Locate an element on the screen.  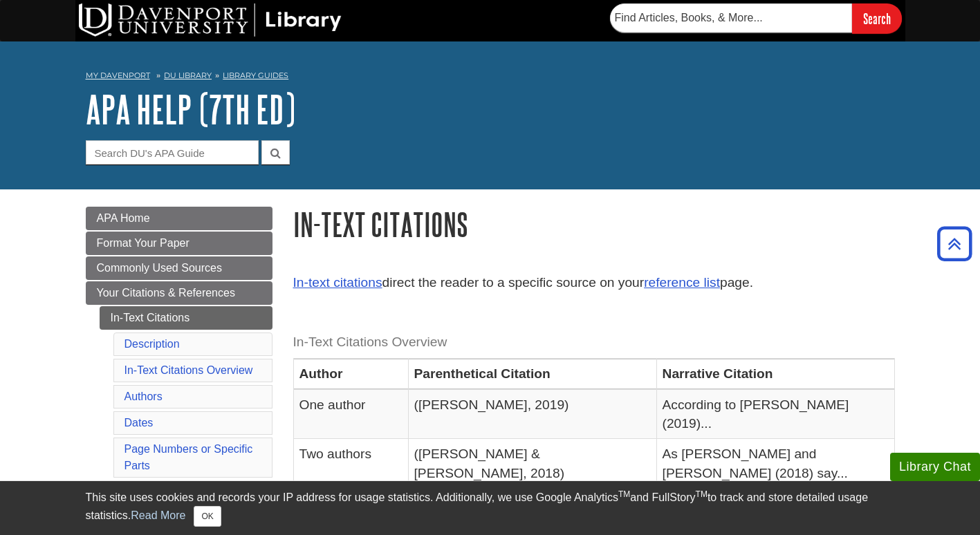
span: APA Home is located at coordinates (123, 218).